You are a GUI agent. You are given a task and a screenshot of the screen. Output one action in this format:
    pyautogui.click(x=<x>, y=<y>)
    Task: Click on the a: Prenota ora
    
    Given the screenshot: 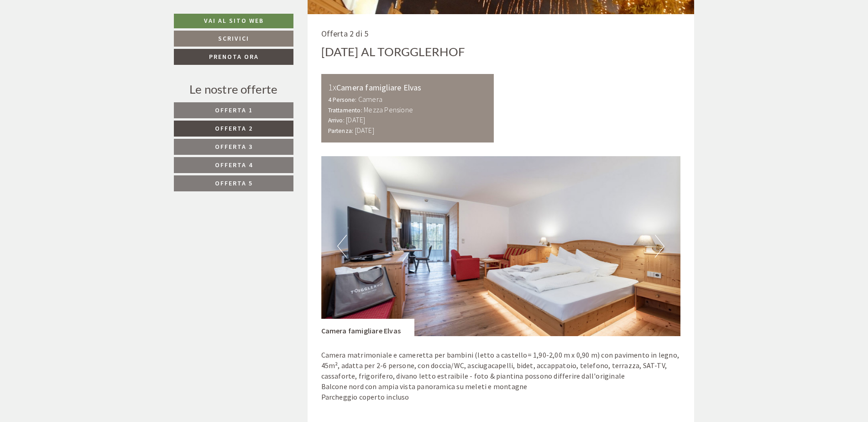 What is the action you would take?
    pyautogui.click(x=234, y=56)
    